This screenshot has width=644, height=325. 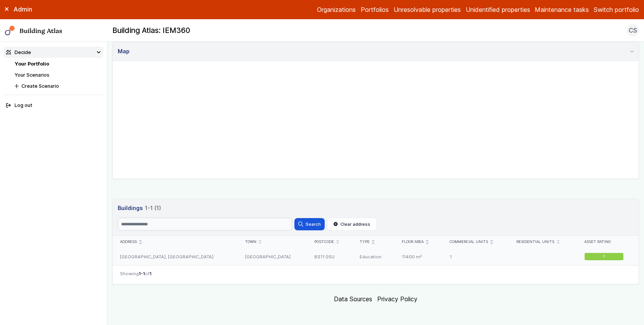 I want to click on summary: Map, so click(x=375, y=51).